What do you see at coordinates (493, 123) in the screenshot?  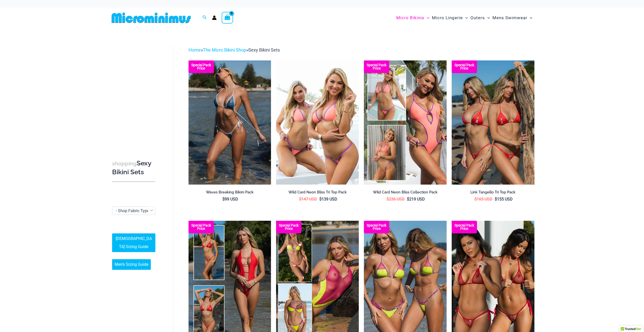 I see `a: Bikini Pack Bikini Pack BBikini Pack B` at bounding box center [493, 123].